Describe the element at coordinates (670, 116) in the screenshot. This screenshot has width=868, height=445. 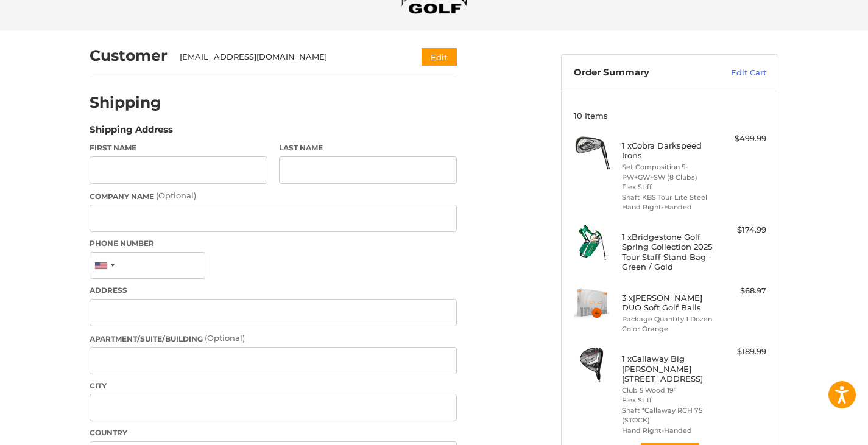
I see `h3: 10 Items` at that location.